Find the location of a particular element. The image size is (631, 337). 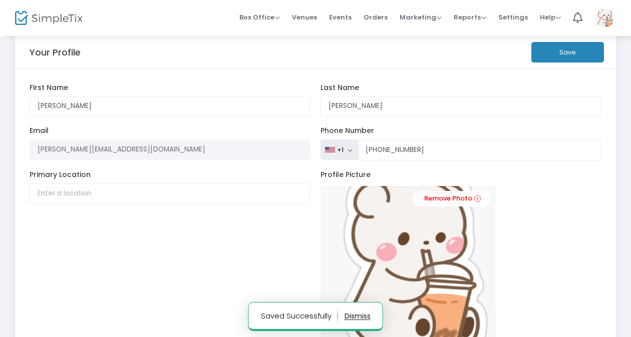

label: First Name is located at coordinates (170, 88).